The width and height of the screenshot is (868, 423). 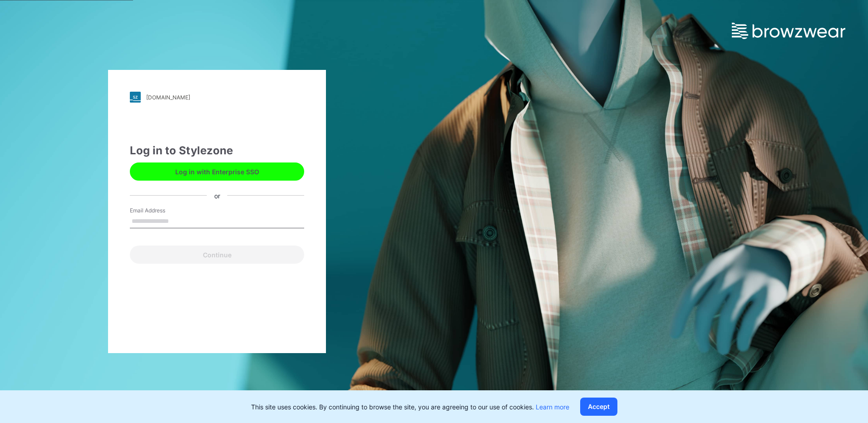 I want to click on div: or, so click(x=217, y=195).